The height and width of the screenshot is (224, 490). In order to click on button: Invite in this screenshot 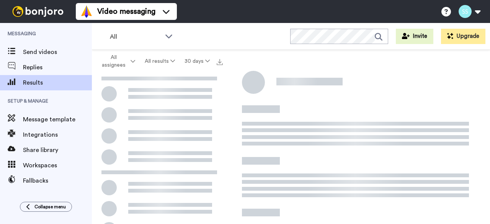, I will do `click(415, 36)`.